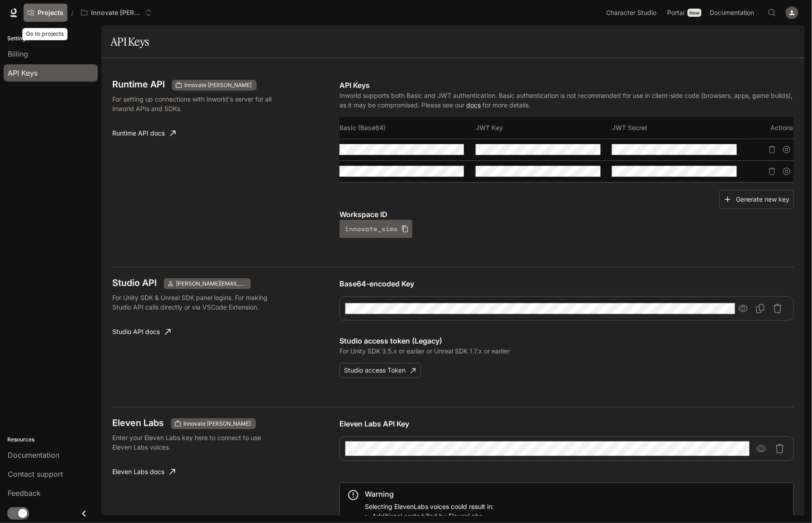 The width and height of the screenshot is (812, 523). What do you see at coordinates (214, 86) in the screenshot?
I see `div: These keys will apply to your current workspace only` at bounding box center [214, 86].